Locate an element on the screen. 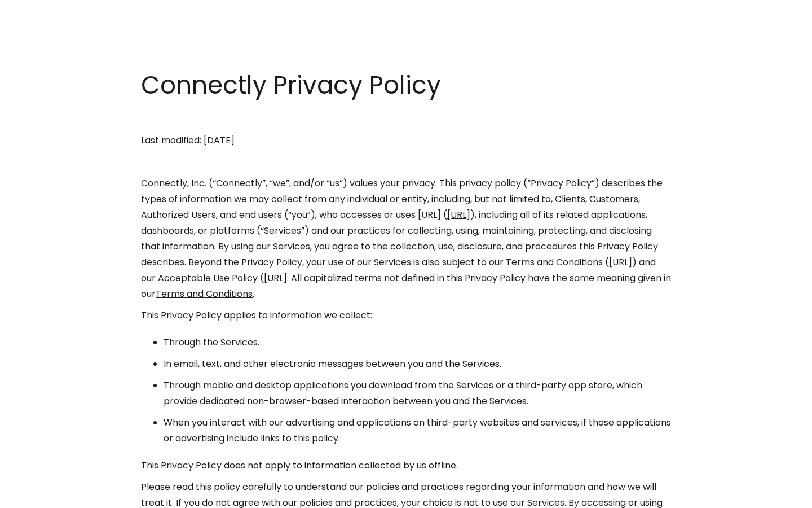 The height and width of the screenshot is (508, 812). p: This Privacy Policy does not apply to information collected by us offline. is located at coordinates (406, 466).